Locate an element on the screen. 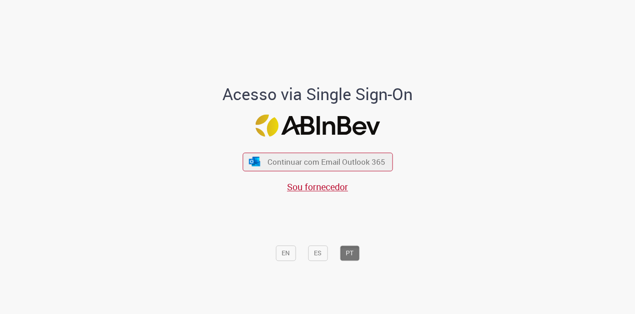 This screenshot has height=314, width=635. img: Logo ABInBev is located at coordinates (317, 125).